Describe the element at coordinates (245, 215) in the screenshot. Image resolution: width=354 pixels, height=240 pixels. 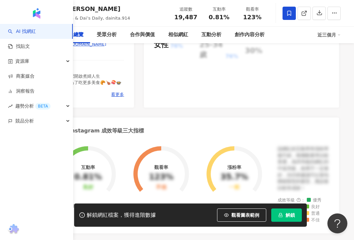
I see `span: 觀看圖表範例` at that location.